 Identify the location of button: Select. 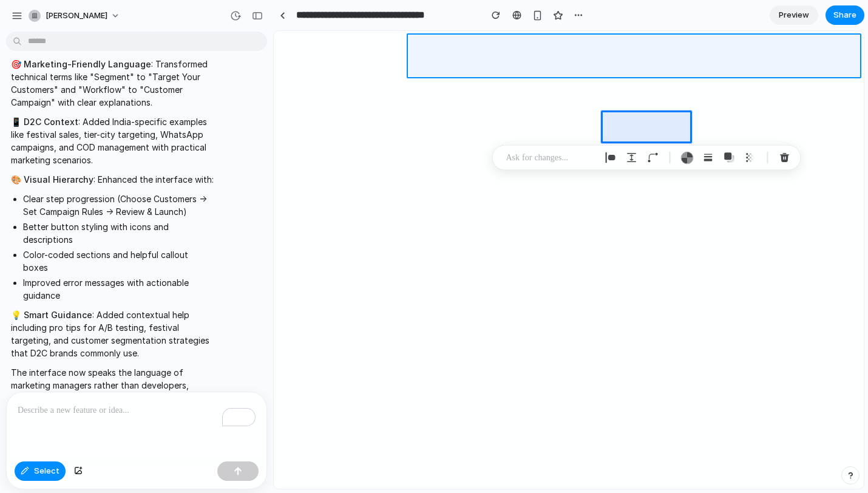
(40, 471).